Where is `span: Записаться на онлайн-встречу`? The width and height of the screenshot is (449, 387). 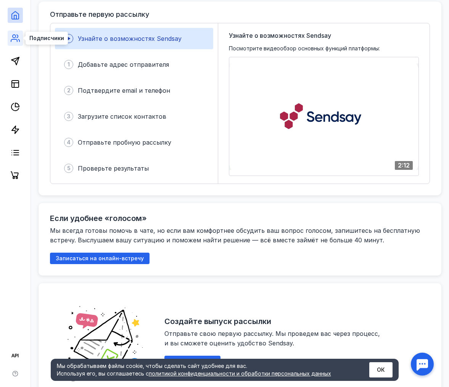 span: Записаться на онлайн-встречу is located at coordinates (100, 258).